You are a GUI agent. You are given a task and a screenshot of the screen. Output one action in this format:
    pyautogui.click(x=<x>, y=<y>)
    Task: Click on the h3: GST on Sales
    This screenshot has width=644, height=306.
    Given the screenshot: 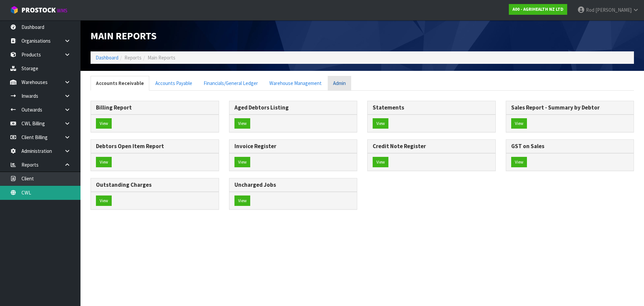 What is the action you would take?
    pyautogui.click(x=570, y=146)
    